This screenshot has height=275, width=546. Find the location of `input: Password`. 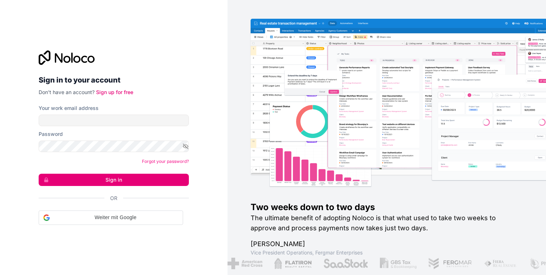

input: Password is located at coordinates (114, 147).